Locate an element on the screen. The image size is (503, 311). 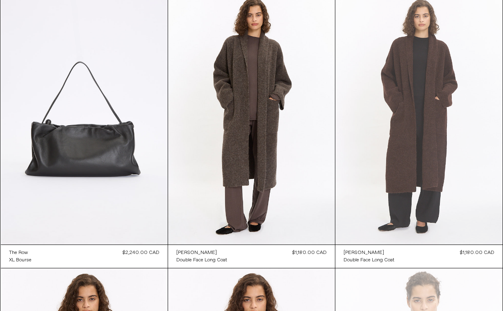
a: XL Bourse is located at coordinates (20, 260).